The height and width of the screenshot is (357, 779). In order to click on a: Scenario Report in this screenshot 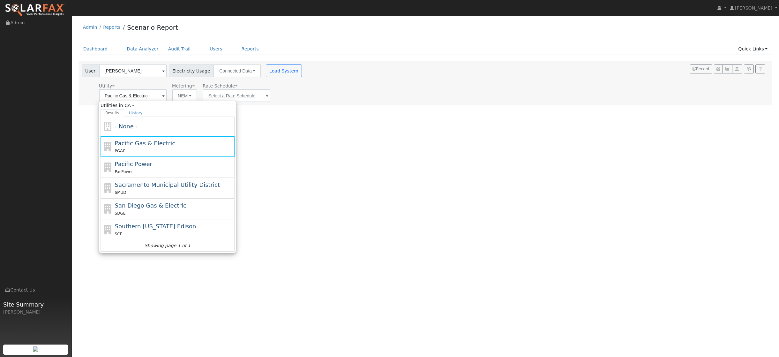, I will do `click(153, 27)`.